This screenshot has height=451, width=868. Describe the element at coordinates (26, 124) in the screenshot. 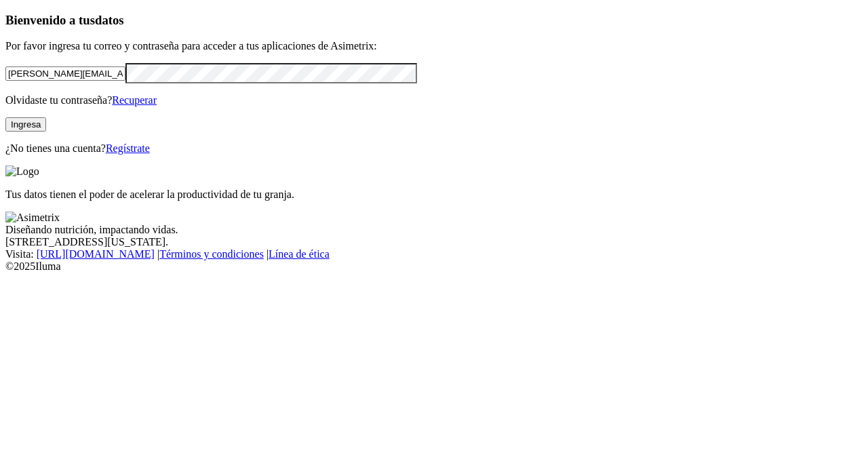

I see `button: Ingresa` at that location.